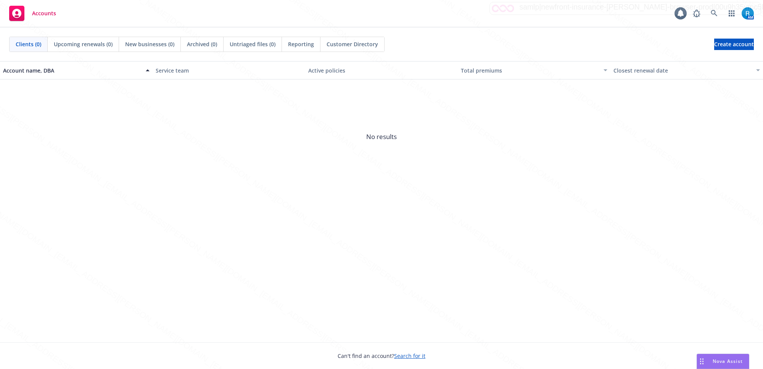 This screenshot has width=763, height=369. What do you see at coordinates (202, 44) in the screenshot?
I see `span: Archived (0)` at bounding box center [202, 44].